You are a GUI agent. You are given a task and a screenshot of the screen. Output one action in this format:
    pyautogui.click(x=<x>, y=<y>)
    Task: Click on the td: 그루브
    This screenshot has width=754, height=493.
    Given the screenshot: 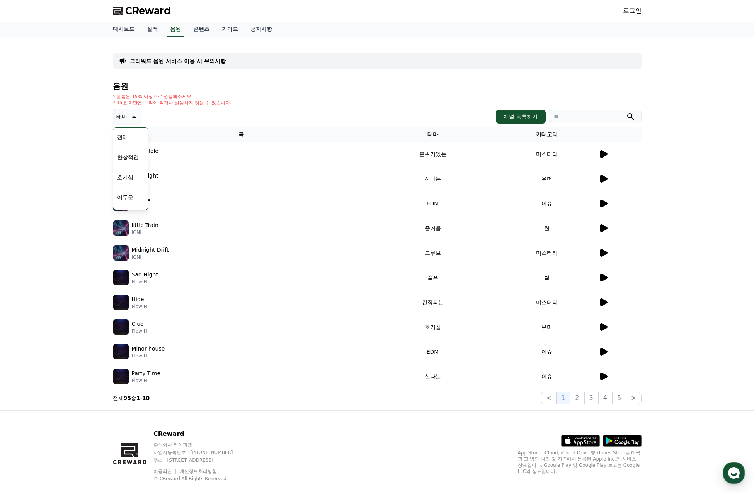 What is the action you would take?
    pyautogui.click(x=433, y=253)
    